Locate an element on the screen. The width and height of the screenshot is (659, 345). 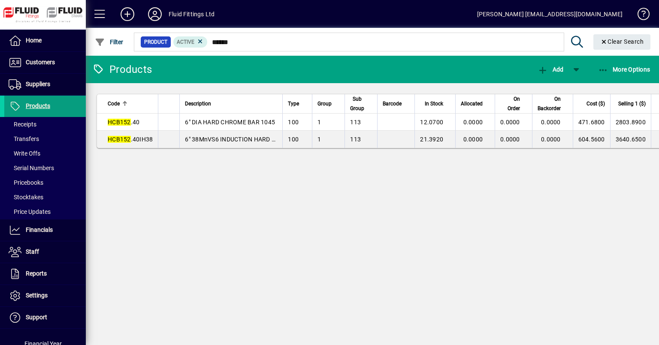
div: Products is located at coordinates (122, 69).